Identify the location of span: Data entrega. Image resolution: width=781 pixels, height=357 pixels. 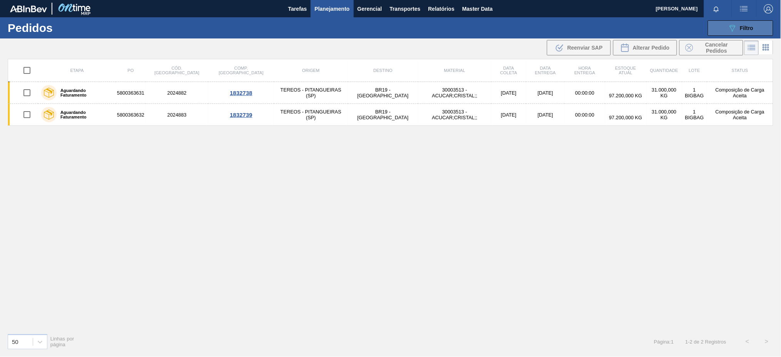
(546, 70).